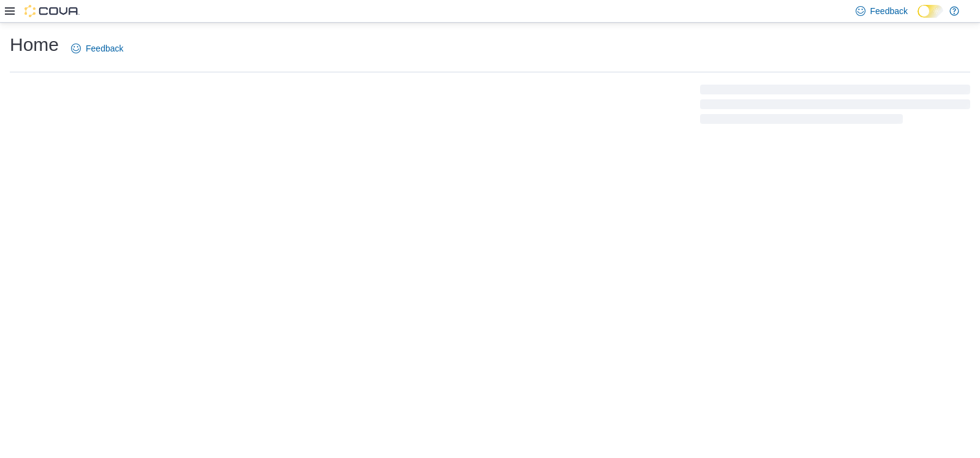 The image size is (980, 458). What do you see at coordinates (52, 11) in the screenshot?
I see `img: Cova` at bounding box center [52, 11].